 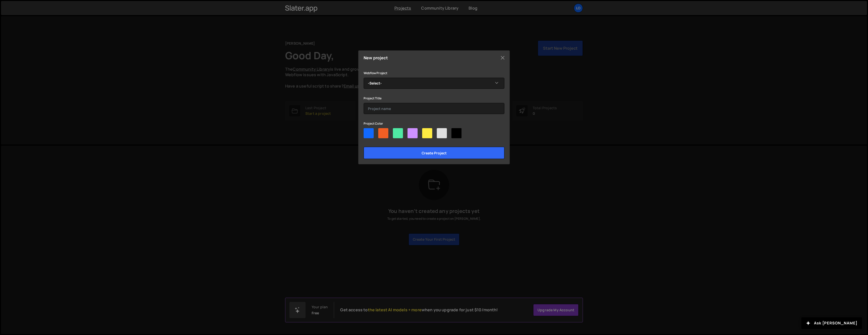 What do you see at coordinates (503, 58) in the screenshot?
I see `button: Close` at bounding box center [503, 58].